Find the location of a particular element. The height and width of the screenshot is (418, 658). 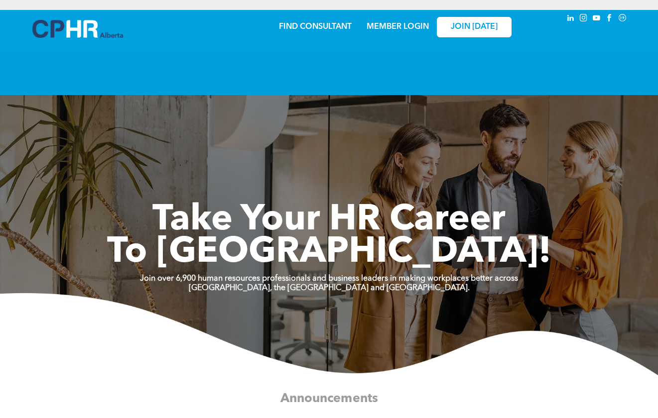

a: Social network is located at coordinates (622, 19).